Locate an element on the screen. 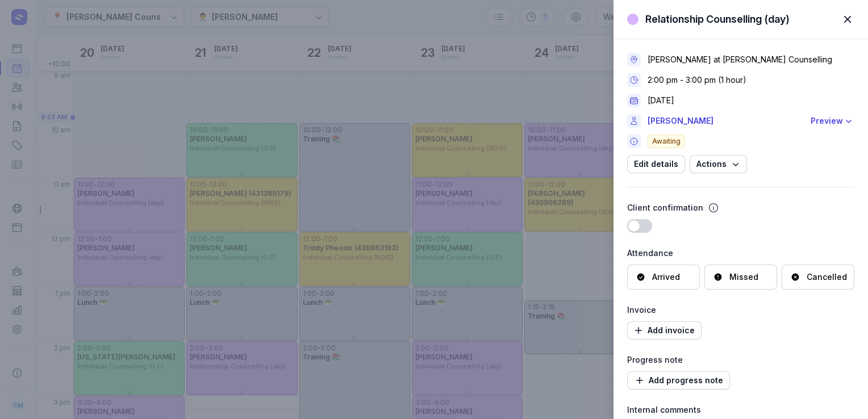 Image resolution: width=868 pixels, height=419 pixels. div: Internal comments is located at coordinates (741, 410).